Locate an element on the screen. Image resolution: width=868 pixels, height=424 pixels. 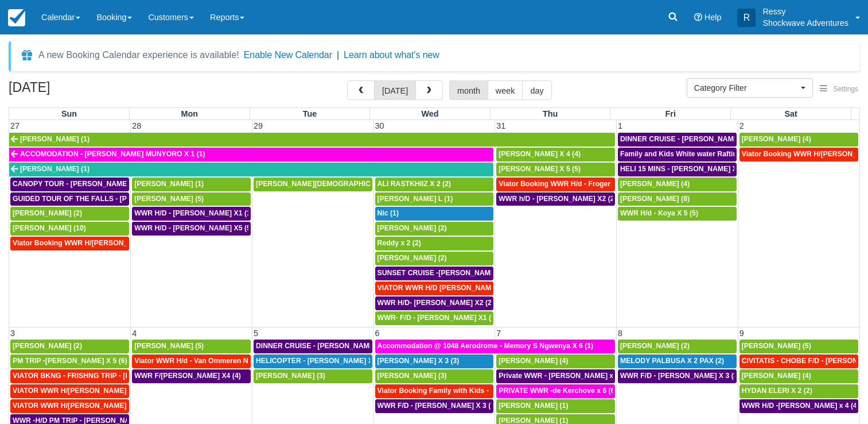
span: Tue is located at coordinates (310, 114).